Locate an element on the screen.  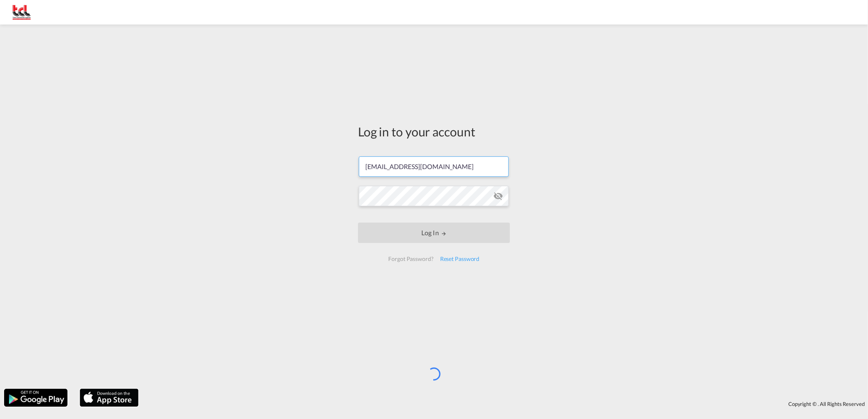
div: Copyright © . All Rights Reserved is located at coordinates (505, 404).